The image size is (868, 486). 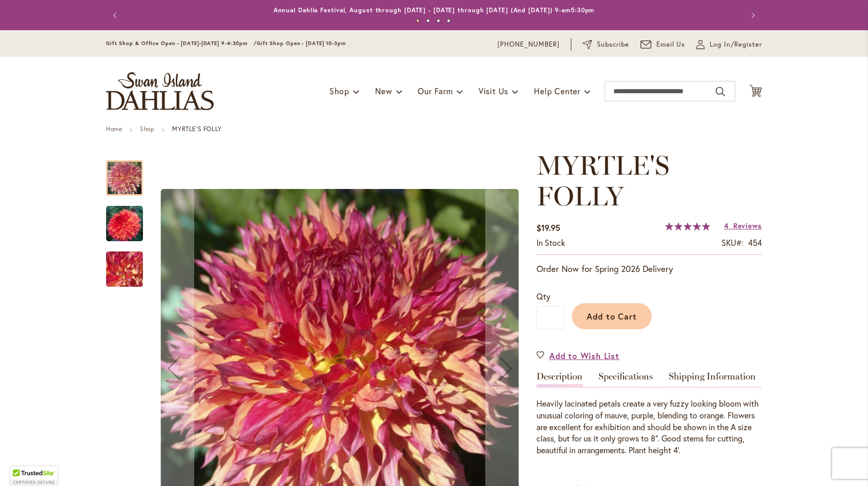 I want to click on button: 1 of 4, so click(x=417, y=20).